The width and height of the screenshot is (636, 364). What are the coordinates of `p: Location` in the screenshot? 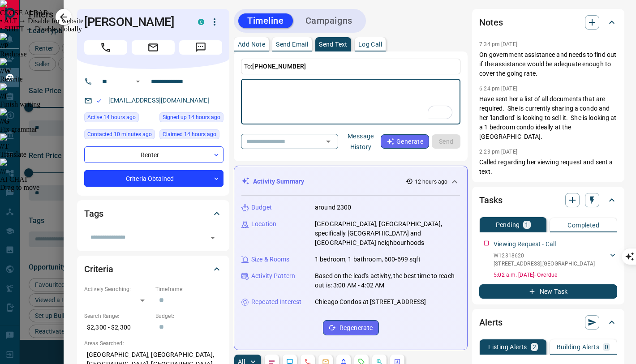 It's located at (264, 224).